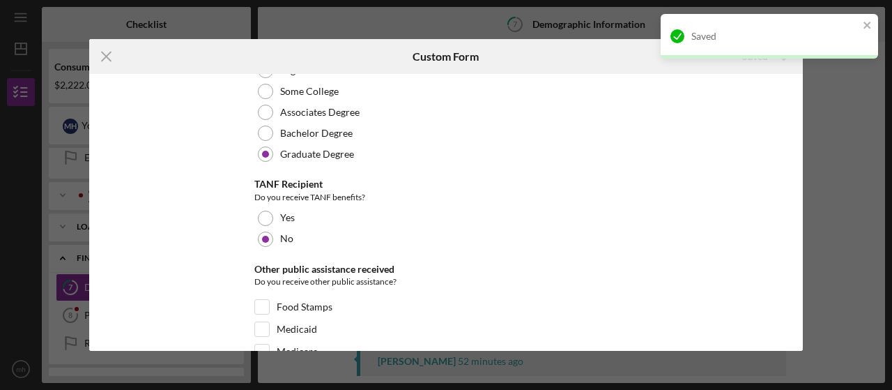 Image resolution: width=892 pixels, height=390 pixels. What do you see at coordinates (287, 217) in the screenshot?
I see `label: Yes` at bounding box center [287, 217].